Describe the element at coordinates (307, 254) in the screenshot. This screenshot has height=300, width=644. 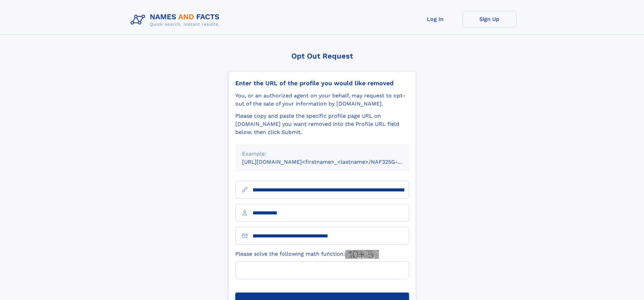
I see `label: Please solve the following math function:` at that location.